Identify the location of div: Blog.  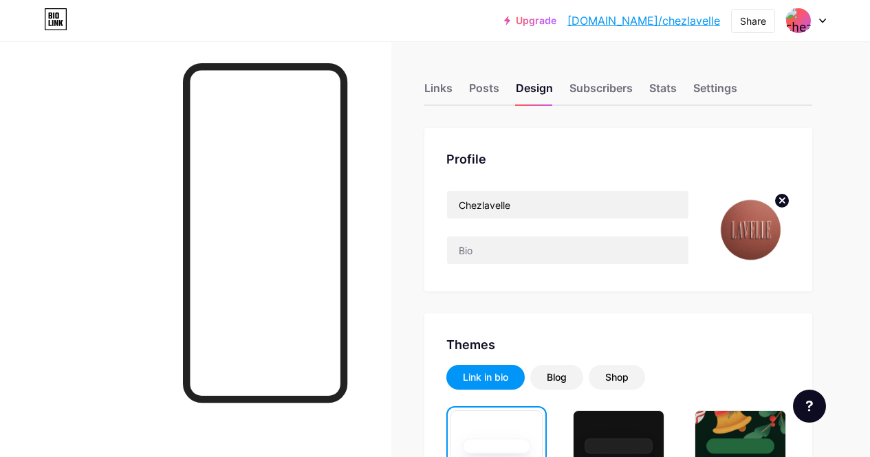
(556, 377).